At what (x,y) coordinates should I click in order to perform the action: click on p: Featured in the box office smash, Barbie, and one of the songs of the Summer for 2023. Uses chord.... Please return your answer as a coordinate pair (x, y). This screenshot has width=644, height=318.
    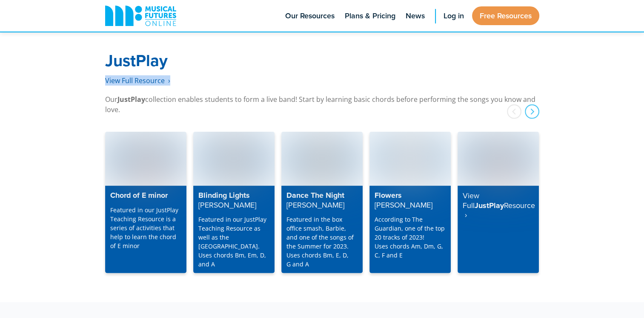
    Looking at the image, I should click on (322, 241).